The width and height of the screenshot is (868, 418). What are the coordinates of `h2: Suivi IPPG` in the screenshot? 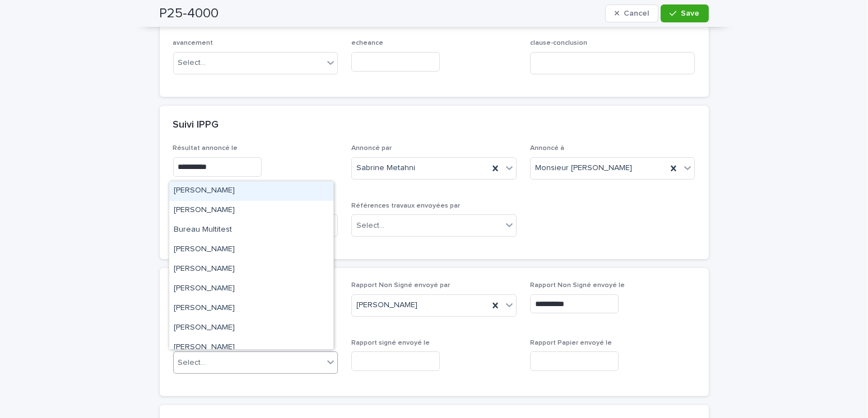 It's located at (196, 126).